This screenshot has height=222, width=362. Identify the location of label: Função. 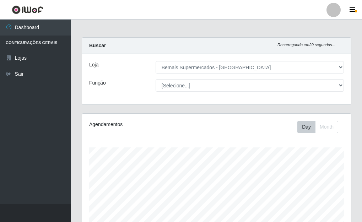
(97, 83).